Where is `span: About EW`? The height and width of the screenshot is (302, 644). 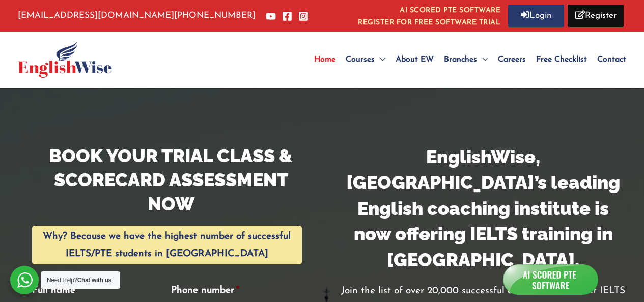 span: About EW is located at coordinates (414, 60).